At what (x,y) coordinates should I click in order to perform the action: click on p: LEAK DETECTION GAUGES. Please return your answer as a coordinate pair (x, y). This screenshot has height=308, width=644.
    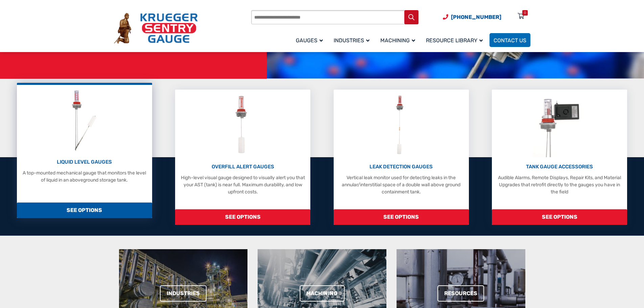
    Looking at the image, I should click on (401, 167).